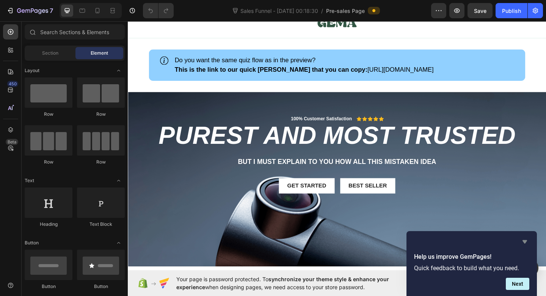 Image resolution: width=546 pixels, height=296 pixels. What do you see at coordinates (472, 257) in the screenshot?
I see `h2: Help us improve GemPages!` at bounding box center [472, 257].